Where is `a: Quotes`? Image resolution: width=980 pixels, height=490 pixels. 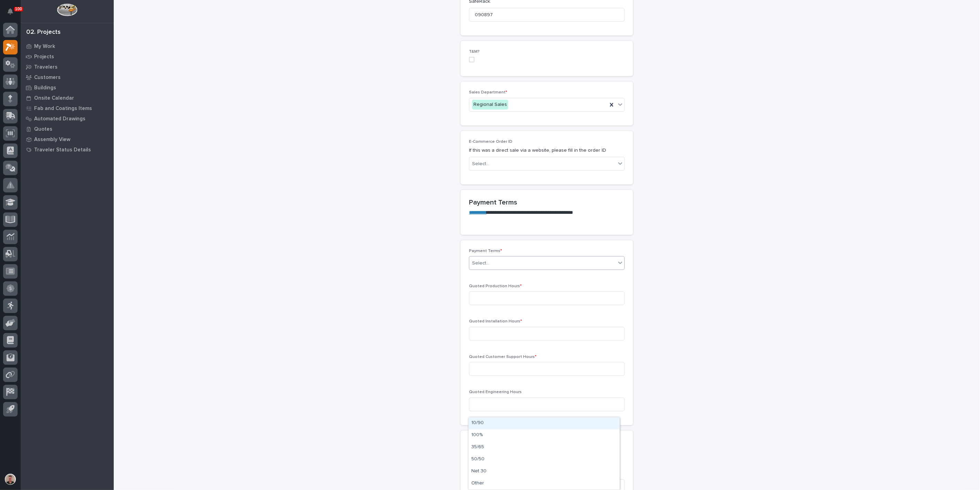 a: Quotes is located at coordinates (68, 129).